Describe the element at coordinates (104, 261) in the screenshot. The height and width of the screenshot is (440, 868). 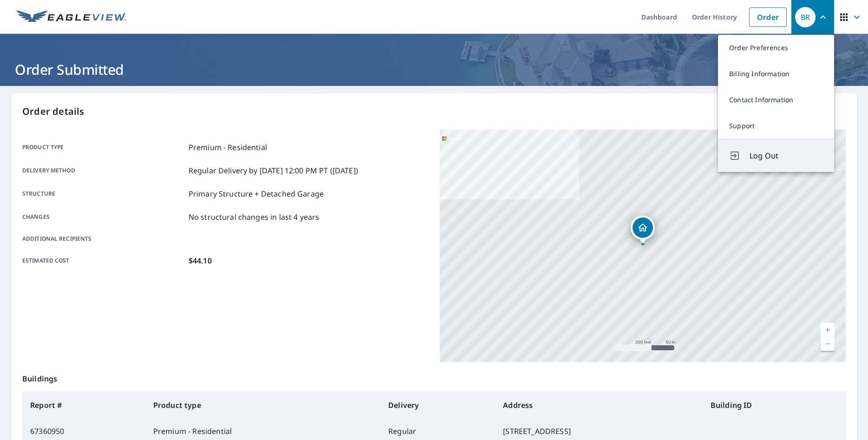
I see `p: Estimated cost` at that location.